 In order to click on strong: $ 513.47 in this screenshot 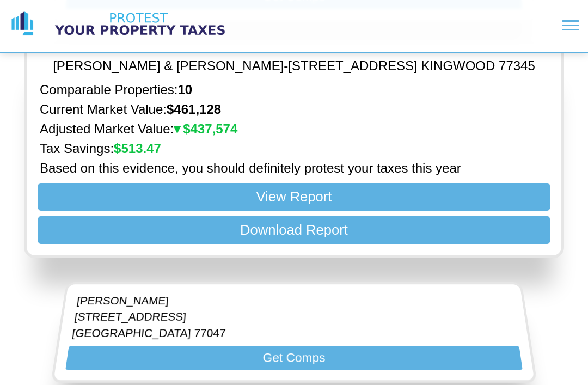, I will do `click(137, 148)`.